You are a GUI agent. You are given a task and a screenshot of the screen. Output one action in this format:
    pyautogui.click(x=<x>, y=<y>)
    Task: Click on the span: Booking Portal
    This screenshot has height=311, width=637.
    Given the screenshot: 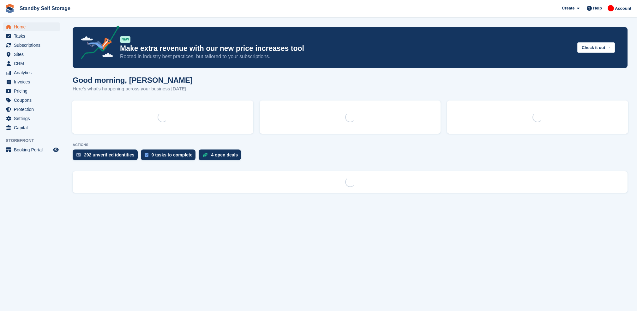 What is the action you would take?
    pyautogui.click(x=33, y=150)
    